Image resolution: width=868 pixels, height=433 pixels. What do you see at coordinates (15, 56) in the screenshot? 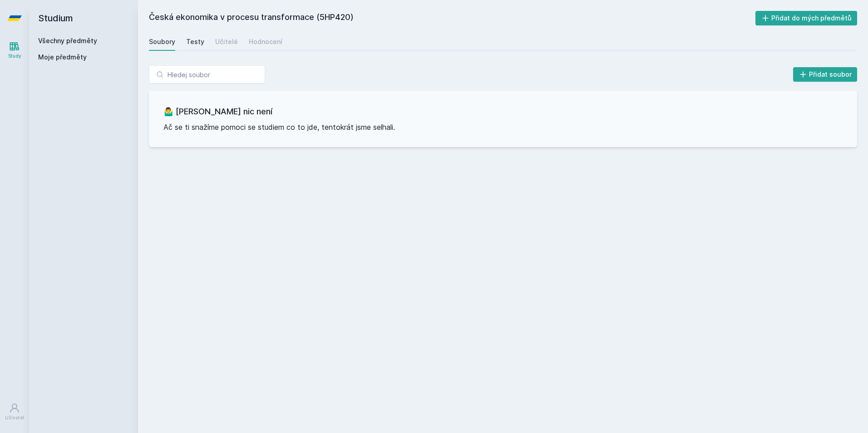
I see `div: Study` at bounding box center [15, 56].